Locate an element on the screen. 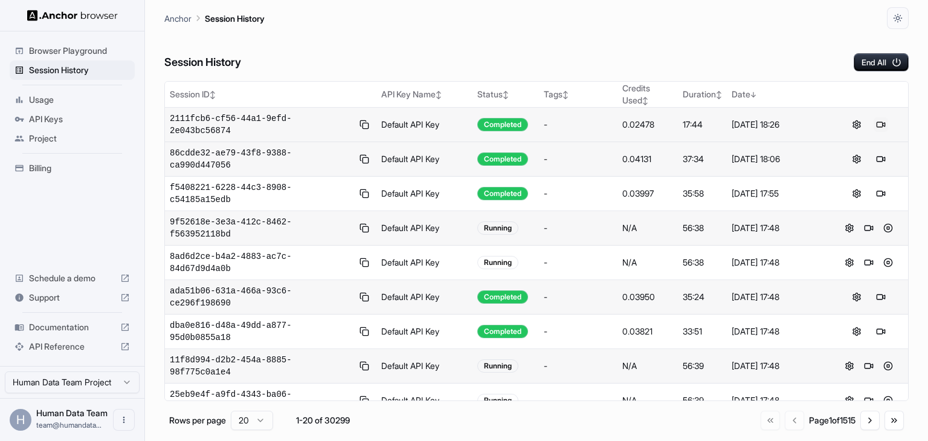 Image resolution: width=928 pixels, height=441 pixels. img: Anchor Logo is located at coordinates (73, 15).